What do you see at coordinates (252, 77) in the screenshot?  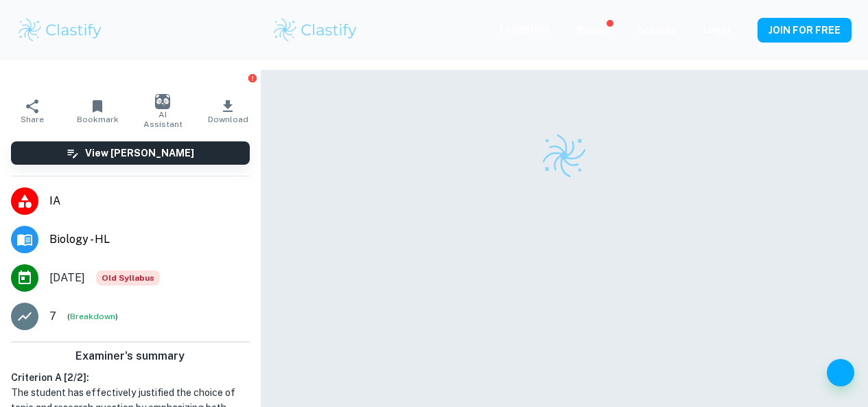 I see `button: Report issue` at bounding box center [252, 77].